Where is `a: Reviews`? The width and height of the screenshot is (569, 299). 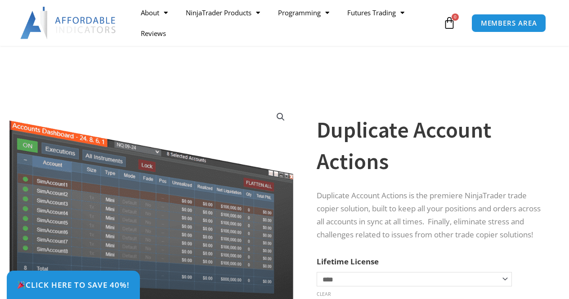
a: Reviews is located at coordinates (153, 33).